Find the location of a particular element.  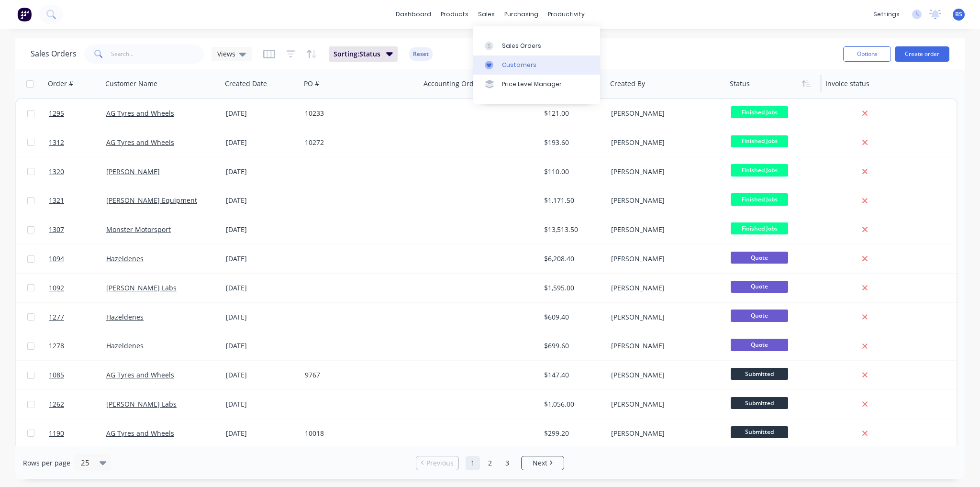

div: Created Date is located at coordinates (246, 84).